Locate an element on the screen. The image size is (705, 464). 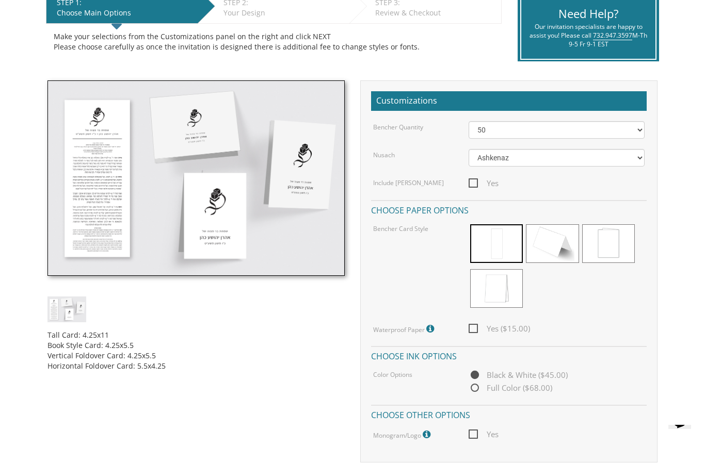
div: Our invitation specialists are happy to assist you! Please call M-Th 9-5 Fr 9-1 EST is located at coordinates (588, 35).